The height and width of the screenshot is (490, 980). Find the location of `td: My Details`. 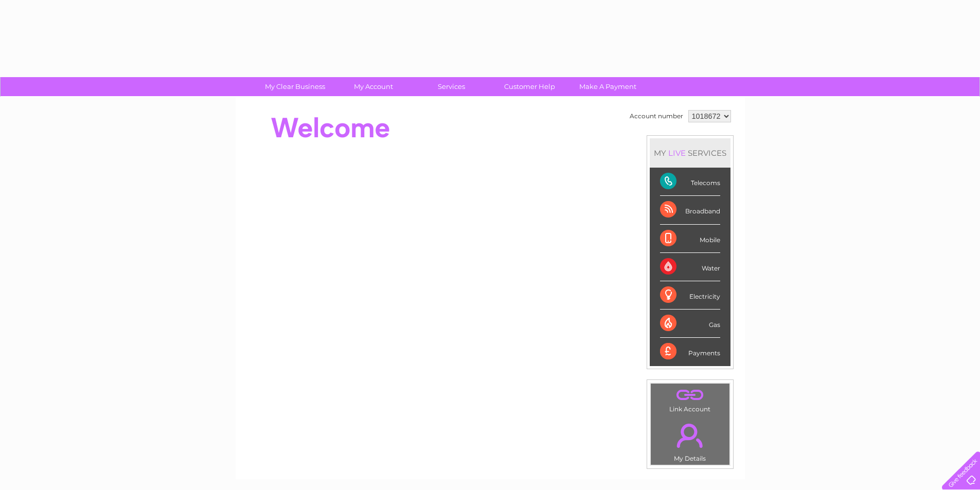

td: My Details is located at coordinates (690, 440).